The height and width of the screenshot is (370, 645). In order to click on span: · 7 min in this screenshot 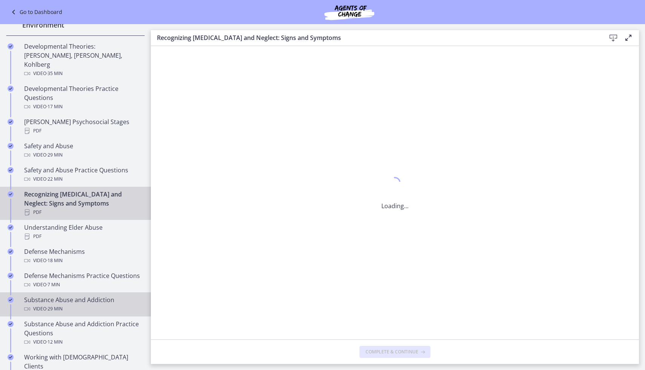, I will do `click(53, 285)`.